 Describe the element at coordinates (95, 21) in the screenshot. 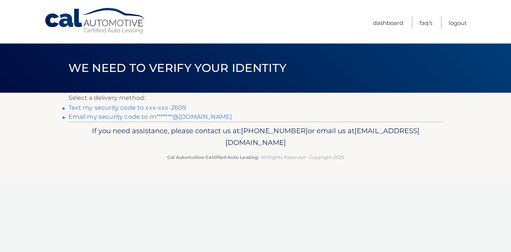

I see `a: Cal Automotive` at that location.